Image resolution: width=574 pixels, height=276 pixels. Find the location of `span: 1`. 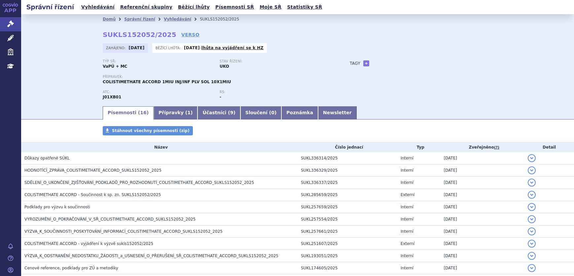

span: 1 is located at coordinates (189, 113).